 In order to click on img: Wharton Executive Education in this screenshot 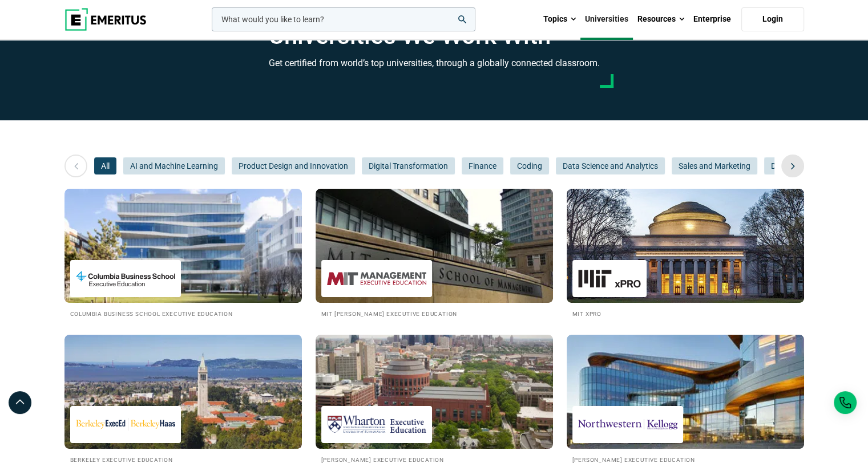, I will do `click(377, 424)`.